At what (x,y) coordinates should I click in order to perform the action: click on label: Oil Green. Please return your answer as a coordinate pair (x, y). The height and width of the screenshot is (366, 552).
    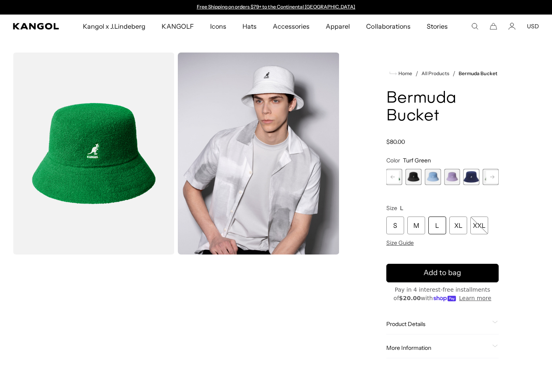
    Looking at the image, I should click on (491, 177).